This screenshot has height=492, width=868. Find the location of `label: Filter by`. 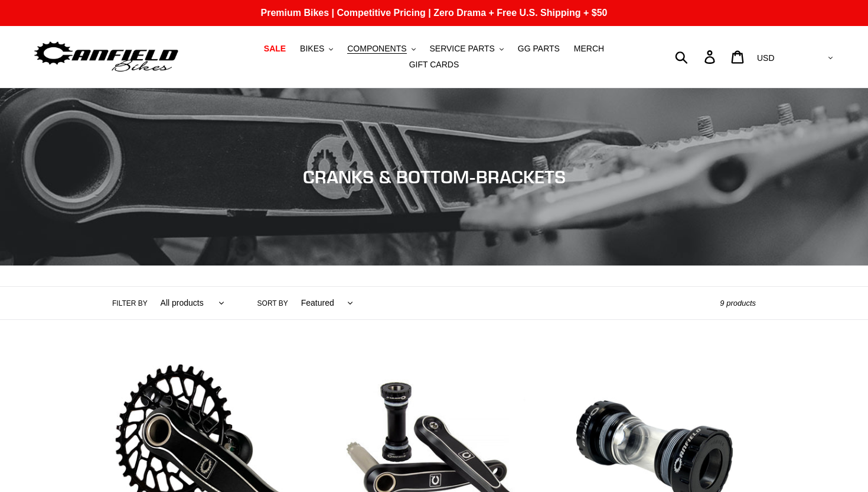

label: Filter by is located at coordinates (130, 303).